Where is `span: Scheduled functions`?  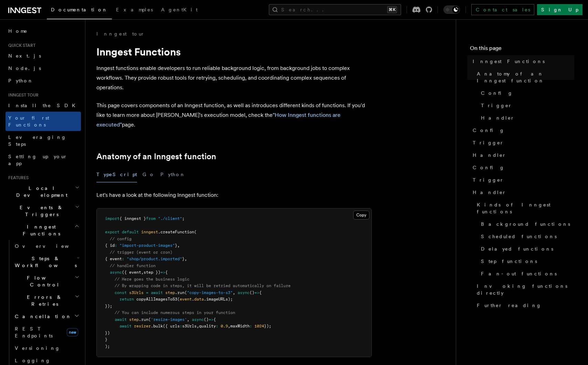 span: Scheduled functions is located at coordinates (519, 236).